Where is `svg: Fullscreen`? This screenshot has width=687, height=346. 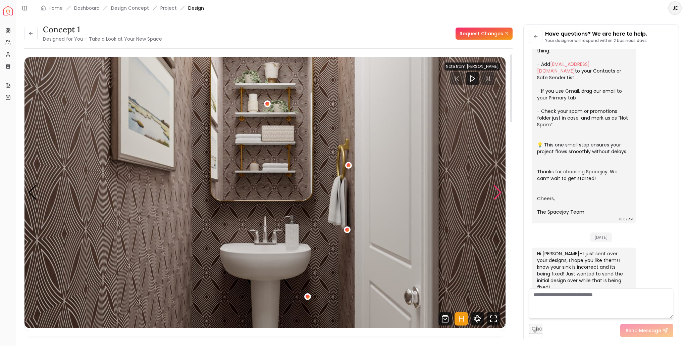 svg: Fullscreen is located at coordinates (493, 318).